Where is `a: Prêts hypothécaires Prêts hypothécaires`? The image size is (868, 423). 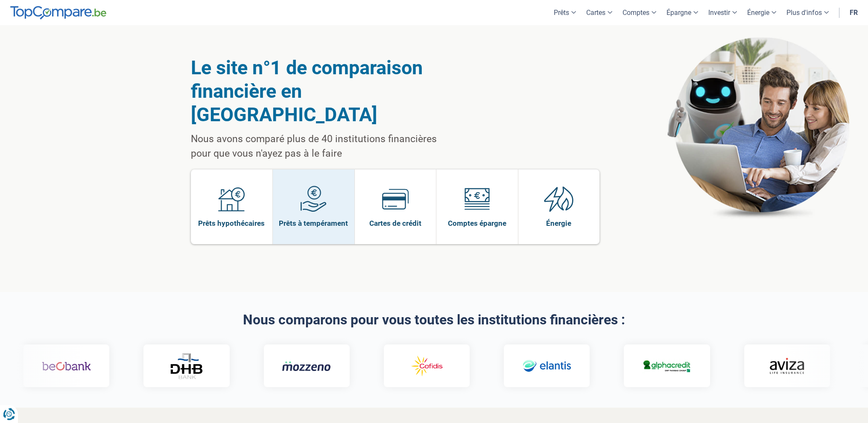 a: Prêts hypothécaires Prêts hypothécaires is located at coordinates (232, 207).